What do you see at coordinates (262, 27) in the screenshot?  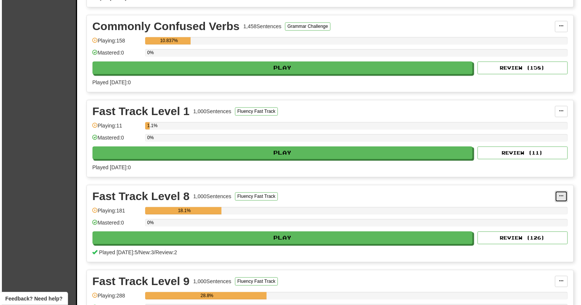 I see `div: 1,458 Sentences` at bounding box center [262, 27].